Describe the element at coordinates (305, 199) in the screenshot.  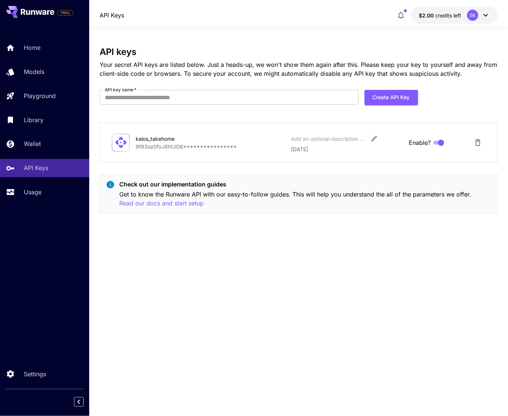
I see `p: Get to know the Runware API with our easy-to-follow guides. This will help you understand the all...` at that location.